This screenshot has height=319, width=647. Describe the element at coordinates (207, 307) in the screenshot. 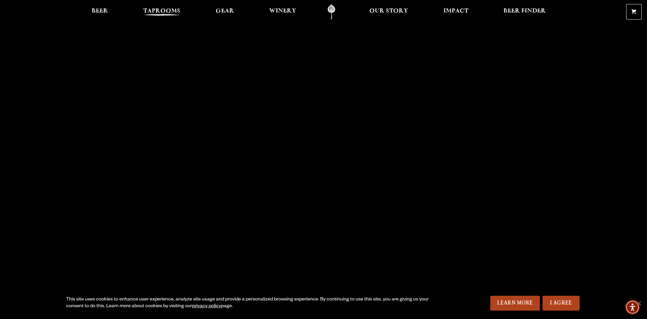

I see `a: privacy policy` at that location.